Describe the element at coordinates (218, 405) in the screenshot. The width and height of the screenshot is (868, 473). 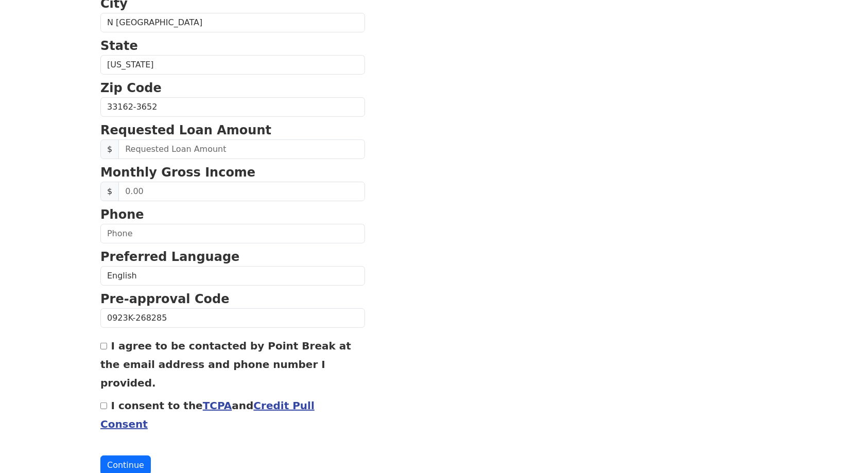
I see `a: TCPA` at that location.